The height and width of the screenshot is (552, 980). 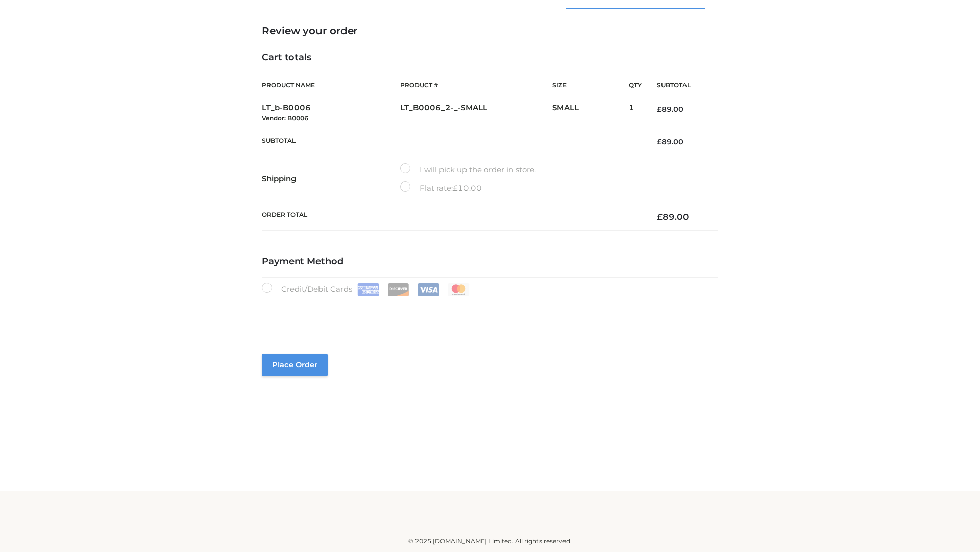 What do you see at coordinates (331, 113) in the screenshot?
I see `td: LT_b-B0006` at bounding box center [331, 113].